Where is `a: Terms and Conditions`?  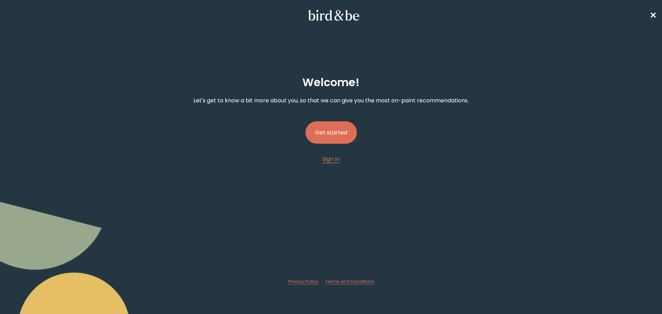 a: Terms and Conditions is located at coordinates (349, 282).